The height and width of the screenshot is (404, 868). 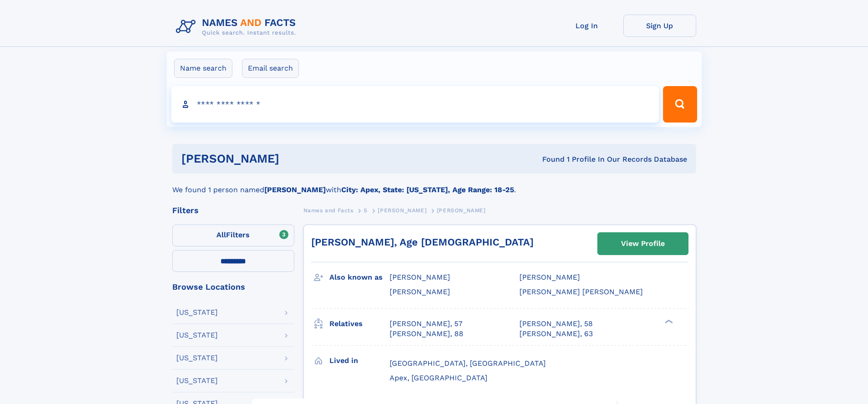 What do you see at coordinates (415, 104) in the screenshot?
I see `input: search input` at bounding box center [415, 104].